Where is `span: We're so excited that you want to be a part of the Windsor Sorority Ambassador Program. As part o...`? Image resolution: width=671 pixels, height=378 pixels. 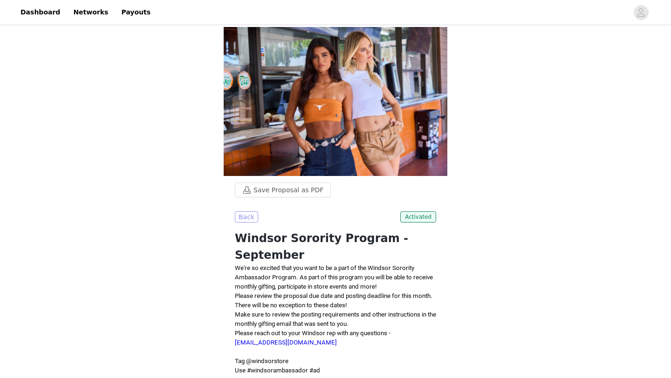 span: We're so excited that you want to be a part of the Windsor Sorority Ambassador Program. As part o... is located at coordinates (333, 277).